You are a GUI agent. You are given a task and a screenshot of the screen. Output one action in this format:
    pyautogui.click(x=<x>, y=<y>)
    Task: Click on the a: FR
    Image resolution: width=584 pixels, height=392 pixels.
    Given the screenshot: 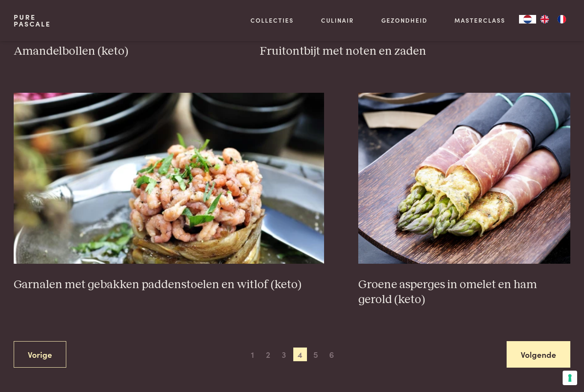 What is the action you would take?
    pyautogui.click(x=562, y=19)
    